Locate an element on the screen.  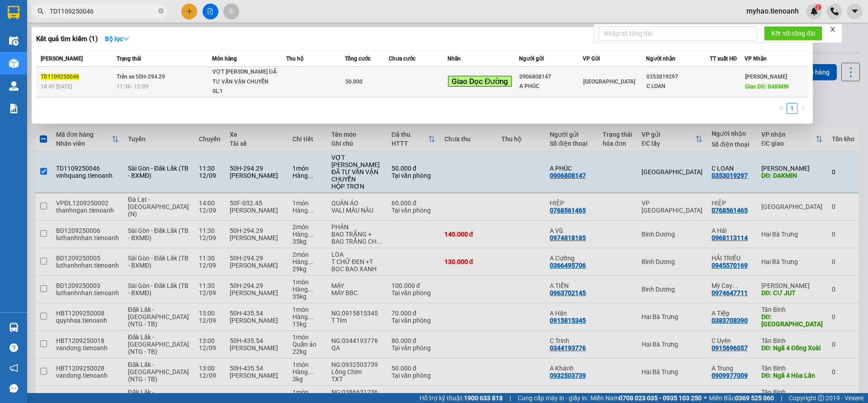
a: 1 is located at coordinates (792, 109).